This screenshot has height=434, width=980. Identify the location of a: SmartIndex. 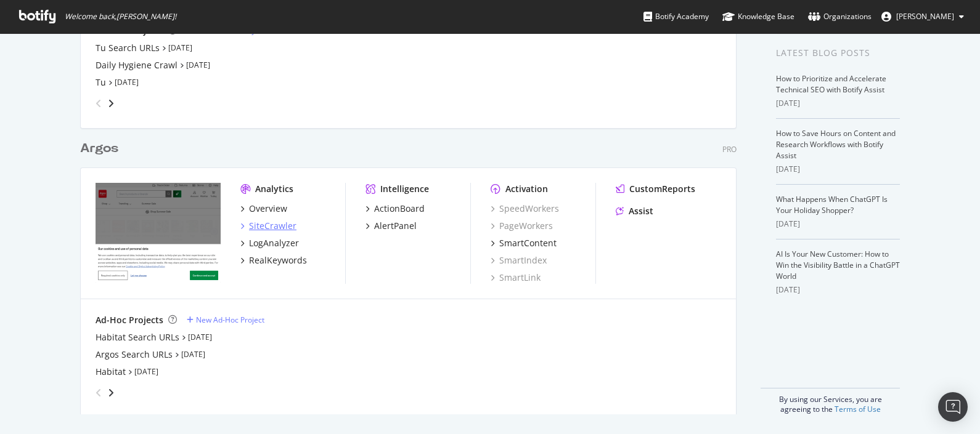
(518, 261).